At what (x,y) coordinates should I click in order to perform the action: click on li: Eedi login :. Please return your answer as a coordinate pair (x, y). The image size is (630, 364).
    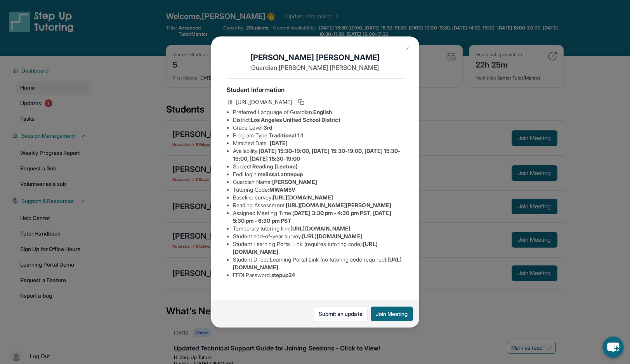
    Looking at the image, I should click on (318, 174).